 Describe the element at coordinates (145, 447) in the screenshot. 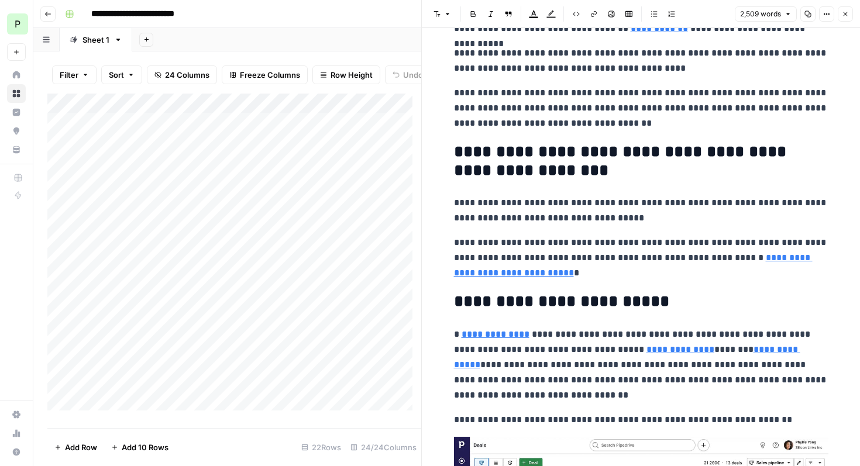

I see `span: Add 10 Rows` at that location.